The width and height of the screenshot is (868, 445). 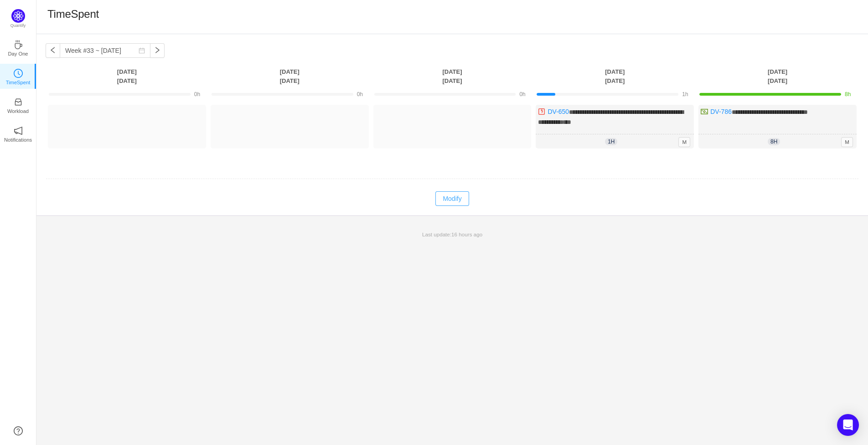 I want to click on img: 10314, so click(x=704, y=112).